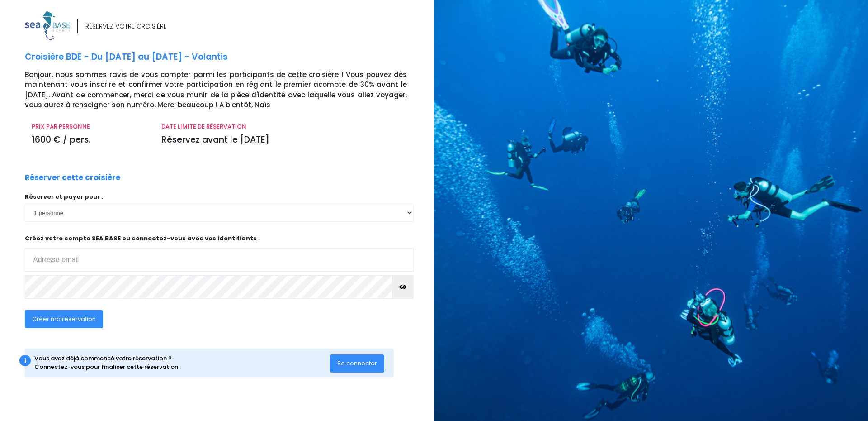 The height and width of the screenshot is (421, 868). What do you see at coordinates (64, 319) in the screenshot?
I see `button: Créer ma réservation` at bounding box center [64, 319].